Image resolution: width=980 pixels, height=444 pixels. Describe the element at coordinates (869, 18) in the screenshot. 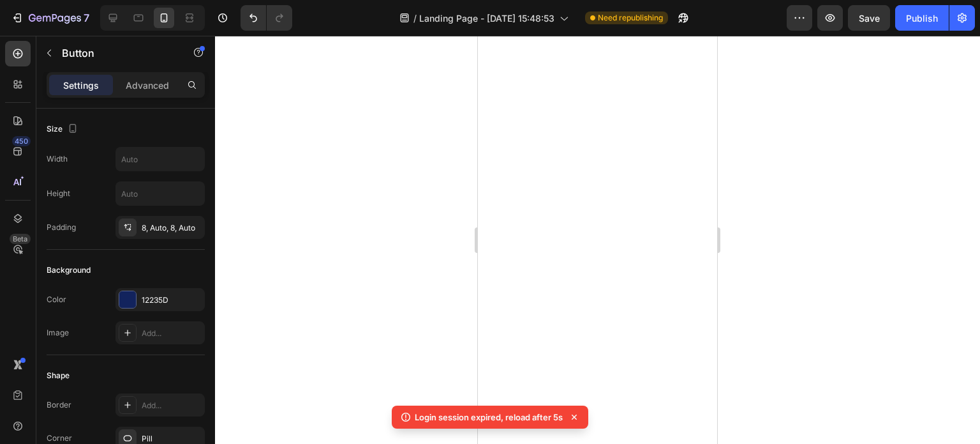

I see `span: Save` at that location.